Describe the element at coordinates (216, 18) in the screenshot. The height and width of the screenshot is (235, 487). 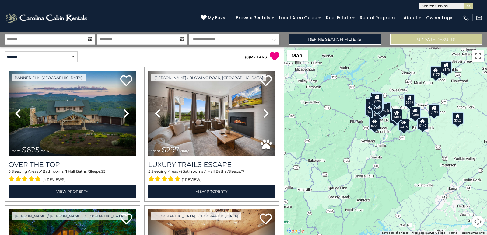
I see `span: My Favs` at that location.